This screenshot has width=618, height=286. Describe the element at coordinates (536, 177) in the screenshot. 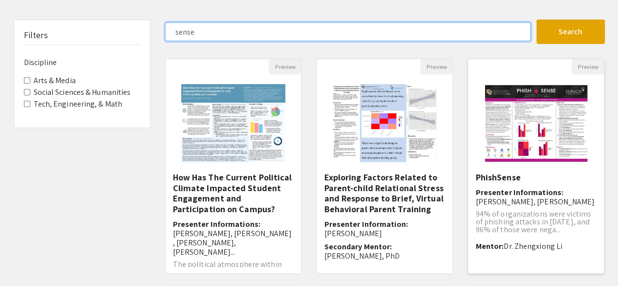

I see `h5: PhishSense` at that location.